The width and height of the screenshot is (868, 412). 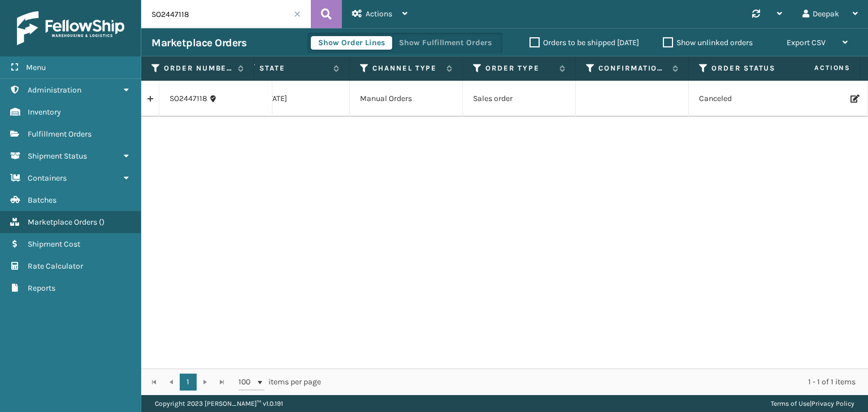 I want to click on a: Privacy Policy, so click(x=833, y=404).